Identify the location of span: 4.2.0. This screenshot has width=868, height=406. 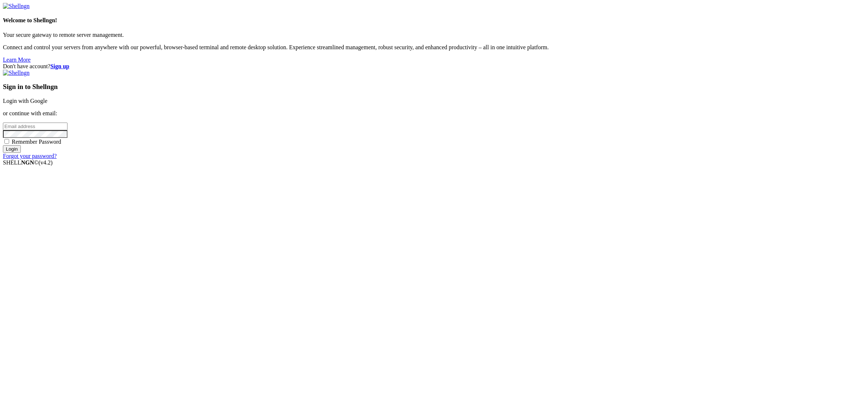
(45, 162).